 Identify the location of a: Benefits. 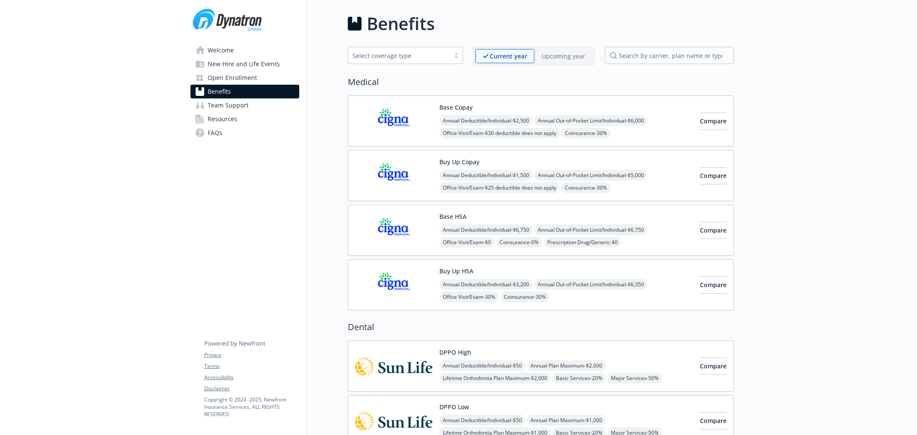
(245, 92).